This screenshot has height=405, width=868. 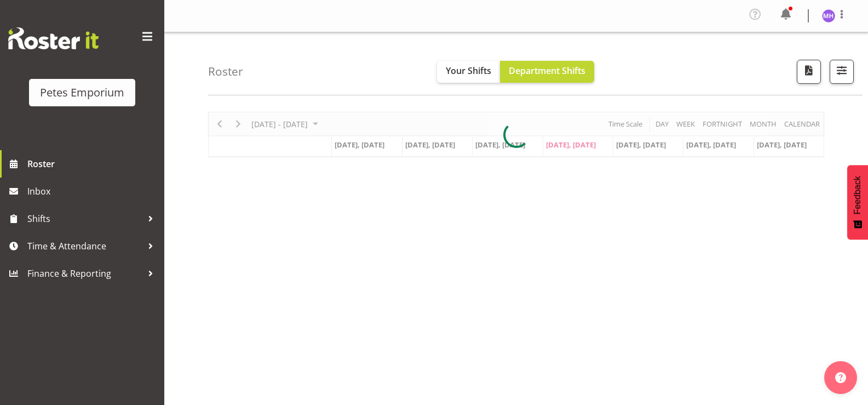 What do you see at coordinates (225, 71) in the screenshot?
I see `h4: Roster` at bounding box center [225, 71].